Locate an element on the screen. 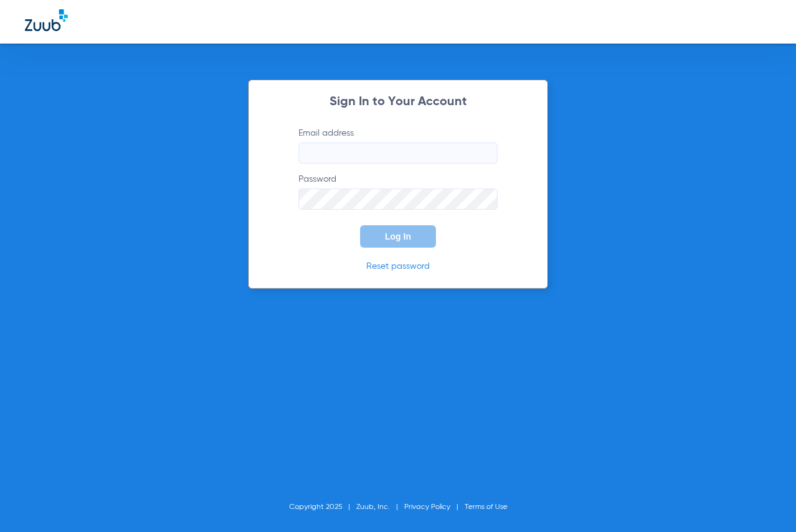 Image resolution: width=796 pixels, height=532 pixels. label: Password is located at coordinates (398, 191).